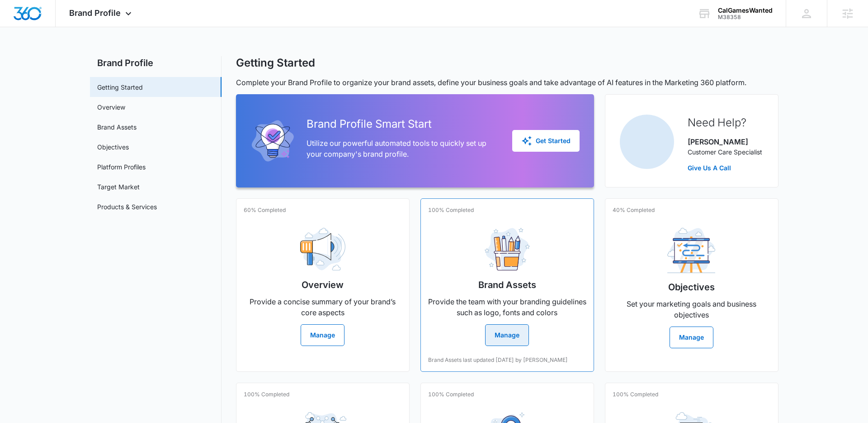 The height and width of the screenshot is (423, 868). What do you see at coordinates (111, 107) in the screenshot?
I see `a: Overview` at bounding box center [111, 107].